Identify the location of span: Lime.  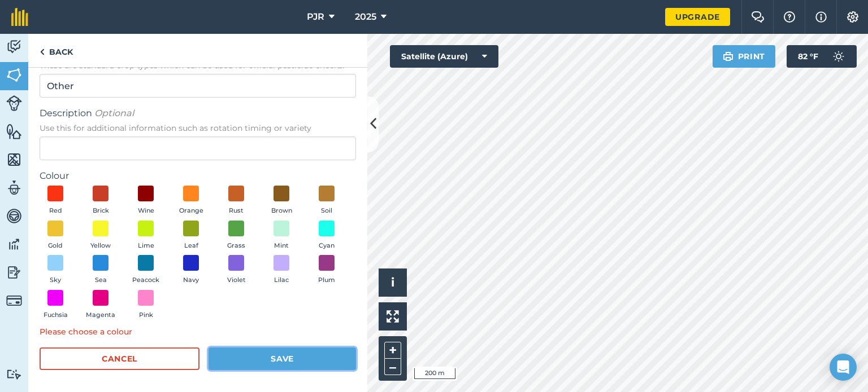
(146, 246).